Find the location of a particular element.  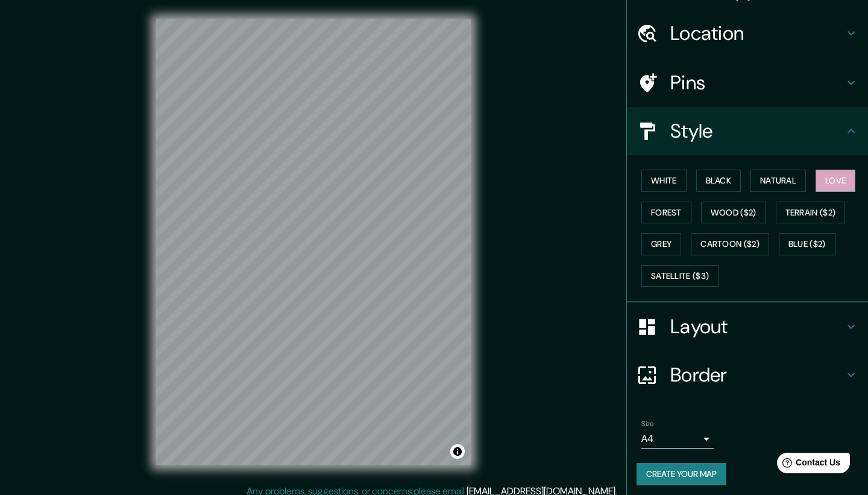

button: White is located at coordinates (664, 180).